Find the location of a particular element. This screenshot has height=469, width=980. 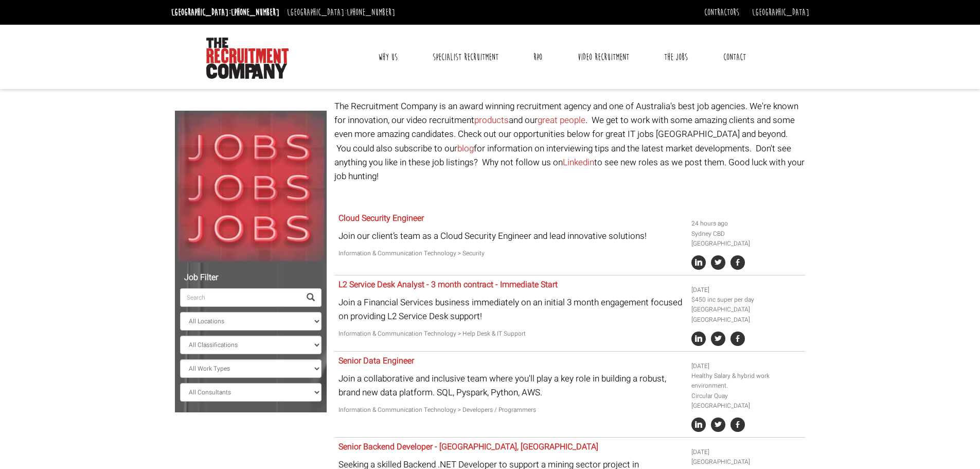

a: products is located at coordinates (491, 120).